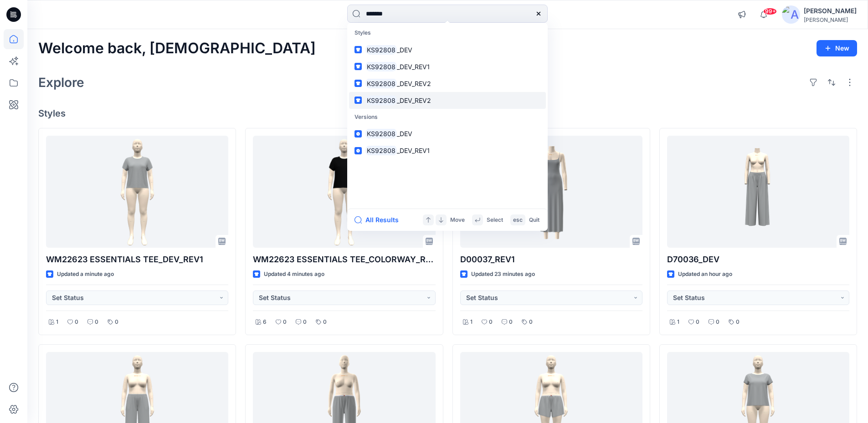 Image resolution: width=868 pixels, height=423 pixels. What do you see at coordinates (552, 192) in the screenshot?
I see `a: D00037_REV1` at bounding box center [552, 192].